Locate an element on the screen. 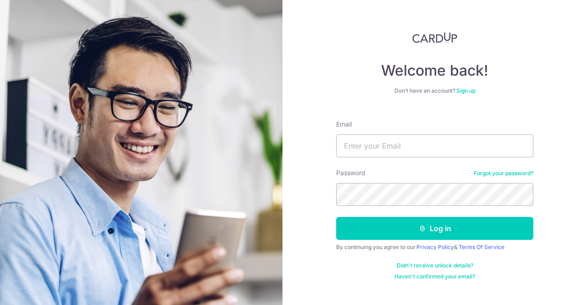  img: CardUp Logo is located at coordinates (434, 38).